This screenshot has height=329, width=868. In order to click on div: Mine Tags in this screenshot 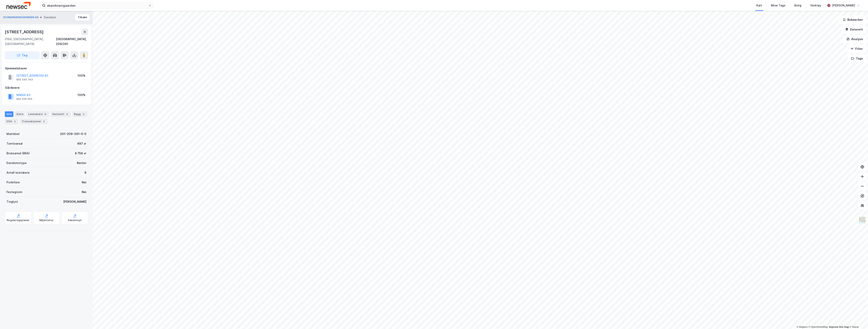, I will do `click(778, 6)`.